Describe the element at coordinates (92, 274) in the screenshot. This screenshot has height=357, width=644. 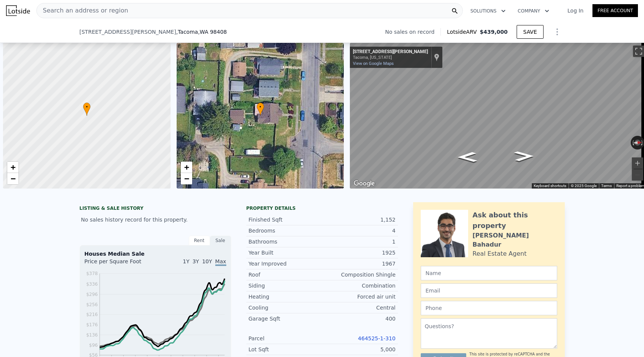
I see `tspan: $378` at that location.